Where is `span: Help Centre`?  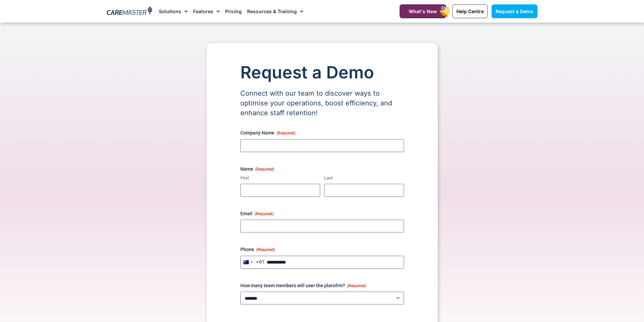 span: Help Centre is located at coordinates (470, 11).